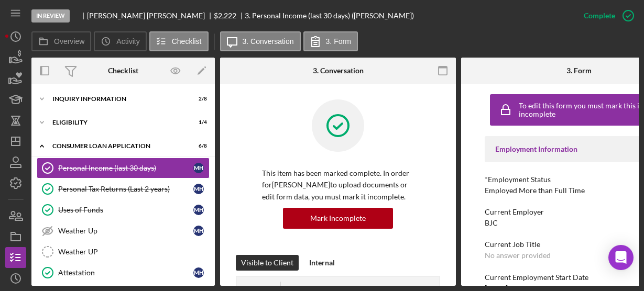 The height and width of the screenshot is (291, 644). Describe the element at coordinates (491, 222) in the screenshot. I see `div: BJC` at that location.